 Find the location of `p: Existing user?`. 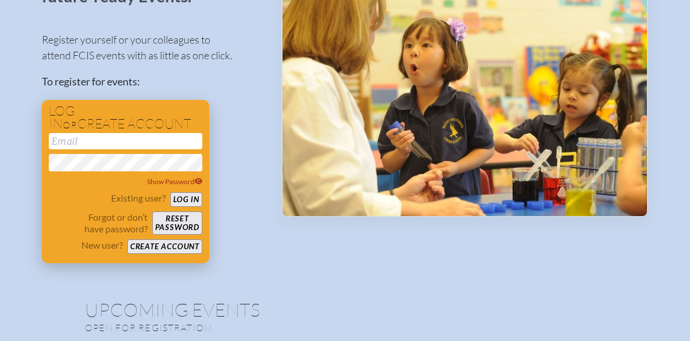

p: Existing user? is located at coordinates (138, 198).